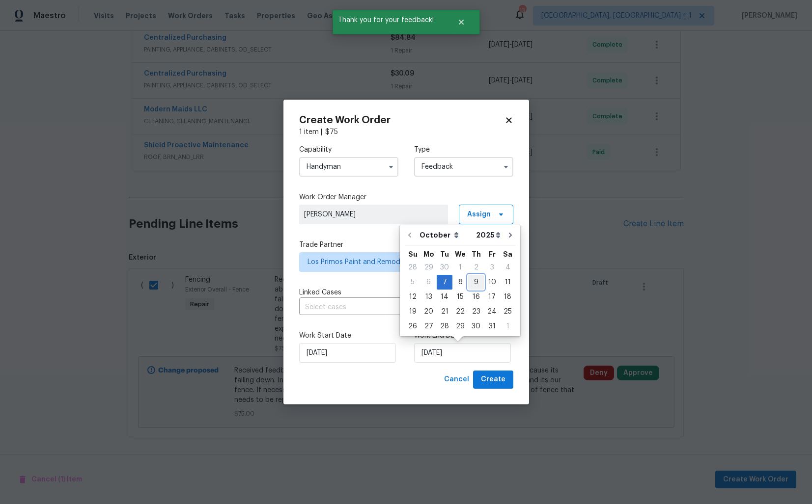 The image size is (812, 504). Describe the element at coordinates (413, 297) in the screenshot. I see `div: 12` at that location.